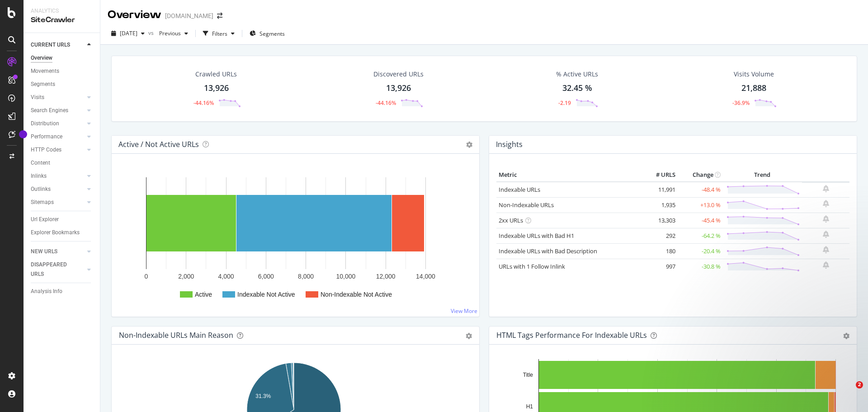  I want to click on div: arrow-right-arrow-left, so click(220, 16).